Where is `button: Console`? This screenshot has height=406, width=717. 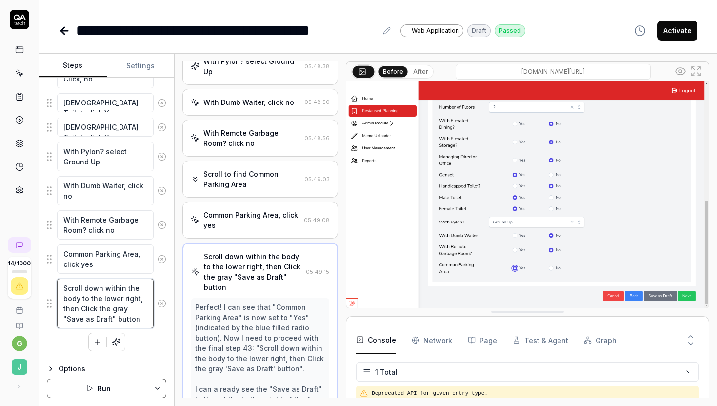 button: Console is located at coordinates (376, 340).